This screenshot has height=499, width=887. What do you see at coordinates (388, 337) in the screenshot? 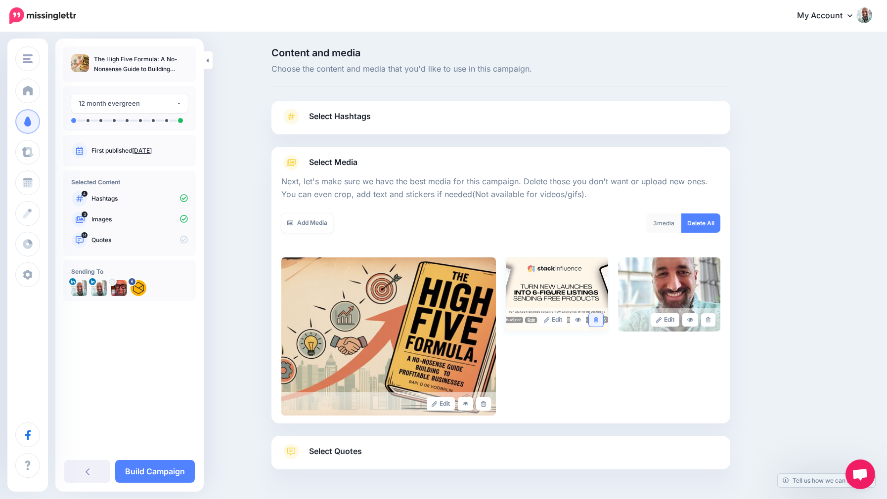
I see `img: d9ca4c17cc7cd98731f9d6ae5bd1b147_large.jpg` at bounding box center [388, 337].